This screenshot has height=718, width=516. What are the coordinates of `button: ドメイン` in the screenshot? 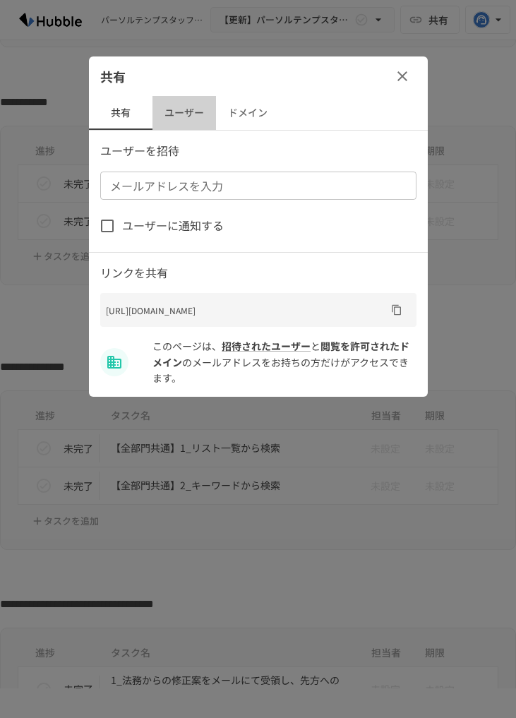 It's located at (248, 113).